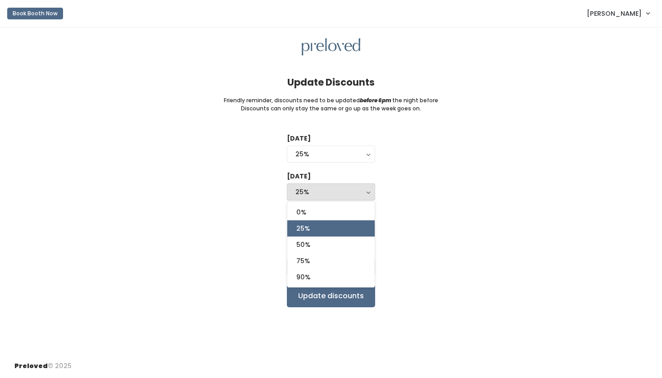 This screenshot has height=378, width=662. Describe the element at coordinates (303, 245) in the screenshot. I see `span: 50%` at that location.